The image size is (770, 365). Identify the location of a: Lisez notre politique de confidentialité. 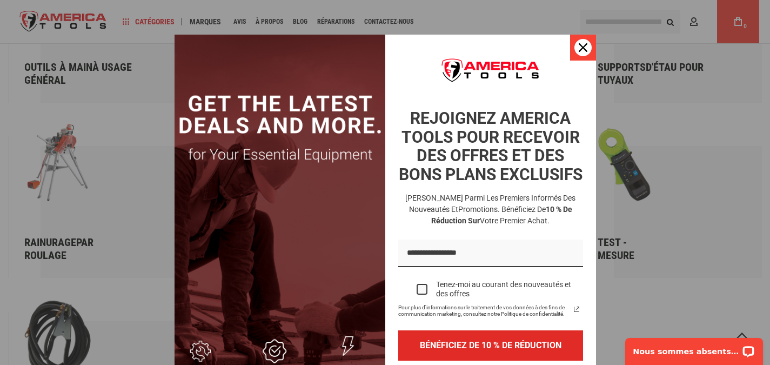
(576, 309).